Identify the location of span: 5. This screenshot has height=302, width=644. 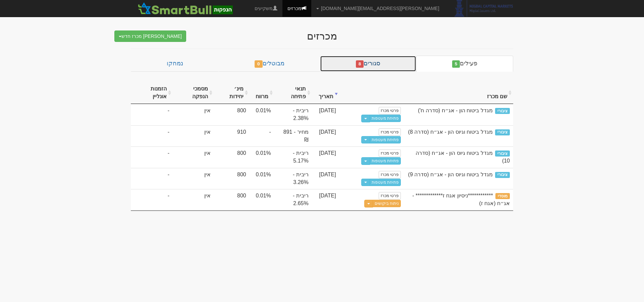
(456, 64).